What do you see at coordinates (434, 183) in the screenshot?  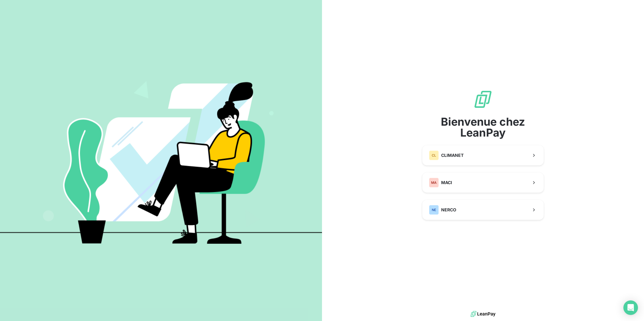 I see `div: MA` at bounding box center [434, 183].